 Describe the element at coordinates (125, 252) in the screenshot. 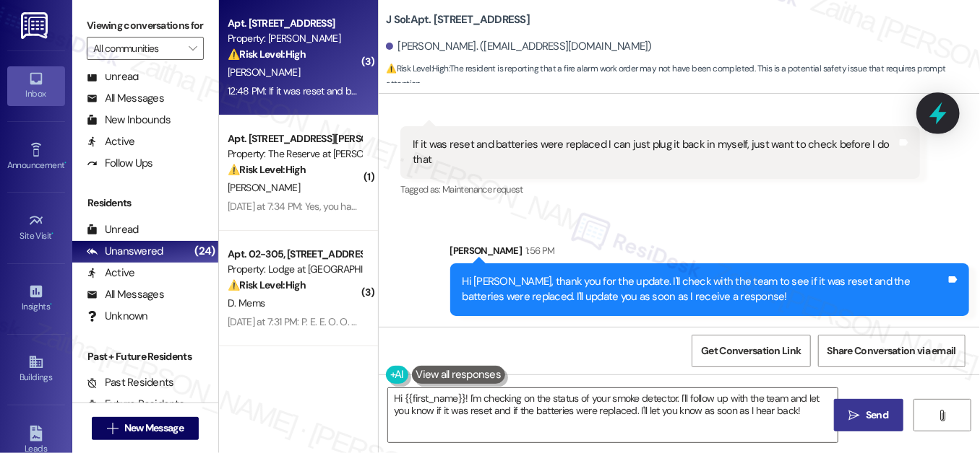

I see `div: Unanswered` at that location.